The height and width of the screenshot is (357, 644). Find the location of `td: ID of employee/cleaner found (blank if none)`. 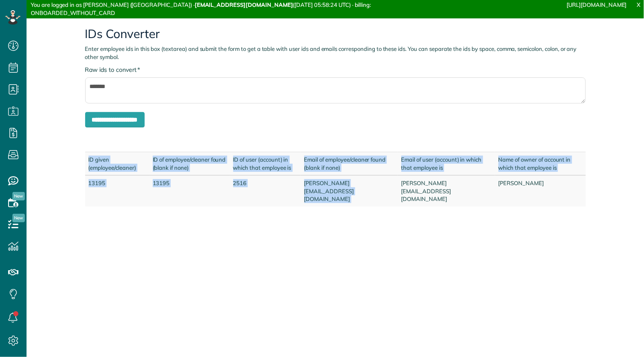

td: ID of employee/cleaner found (blank if none) is located at coordinates (190, 164).